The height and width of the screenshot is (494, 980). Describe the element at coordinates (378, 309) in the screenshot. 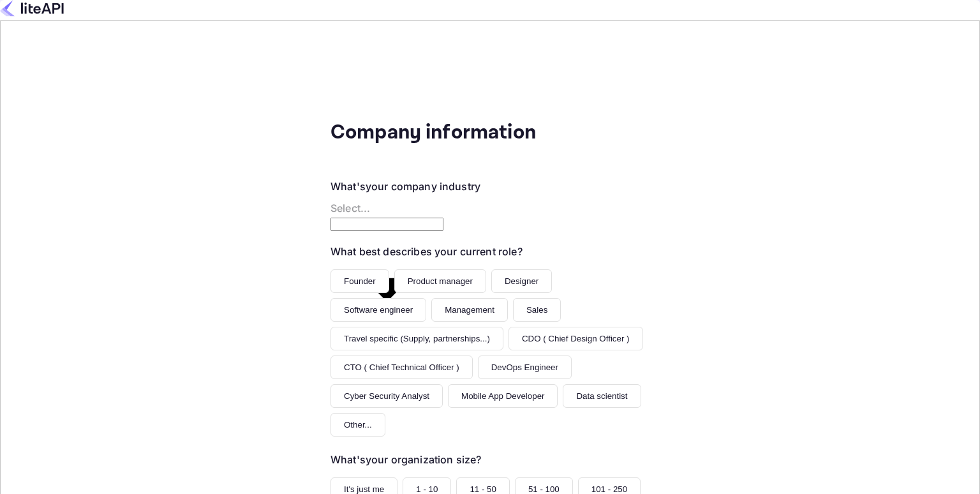

I see `button: Software engineer` at that location.